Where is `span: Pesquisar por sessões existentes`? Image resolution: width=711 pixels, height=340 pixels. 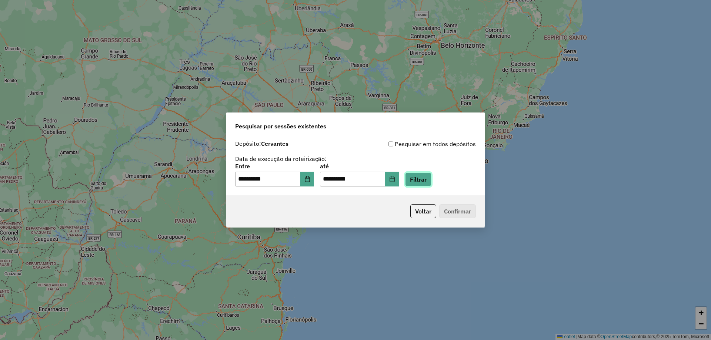
span: Pesquisar por sessões existentes is located at coordinates (281, 126).